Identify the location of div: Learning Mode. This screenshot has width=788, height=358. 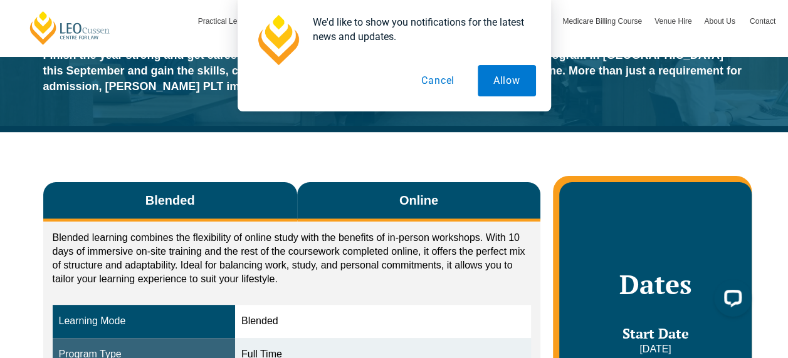
(143, 321).